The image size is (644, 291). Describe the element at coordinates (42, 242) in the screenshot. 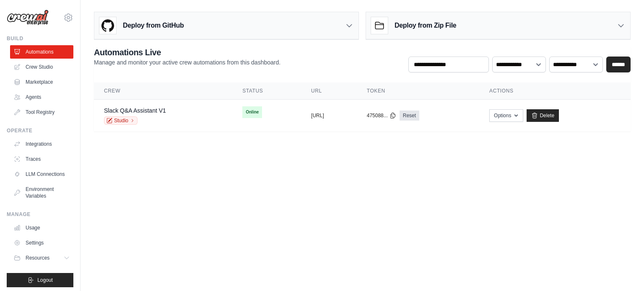

I see `a: Settings` at that location.